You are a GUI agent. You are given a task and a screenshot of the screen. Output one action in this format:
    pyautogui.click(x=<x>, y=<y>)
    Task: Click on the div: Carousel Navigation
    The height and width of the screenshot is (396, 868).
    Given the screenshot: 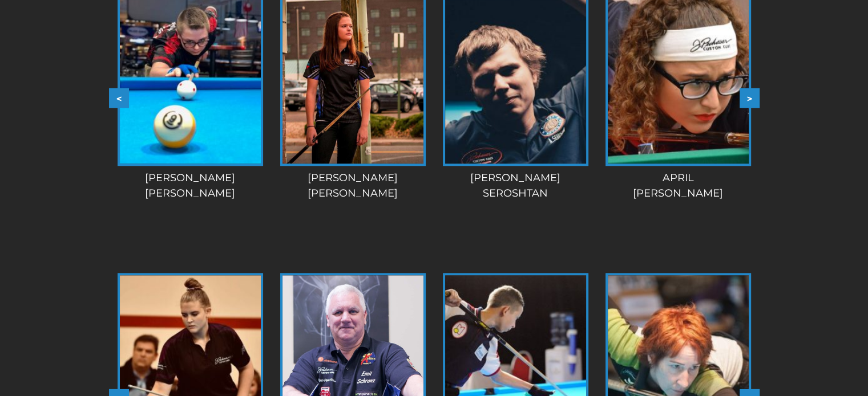 What is the action you would take?
    pyautogui.click(x=434, y=97)
    